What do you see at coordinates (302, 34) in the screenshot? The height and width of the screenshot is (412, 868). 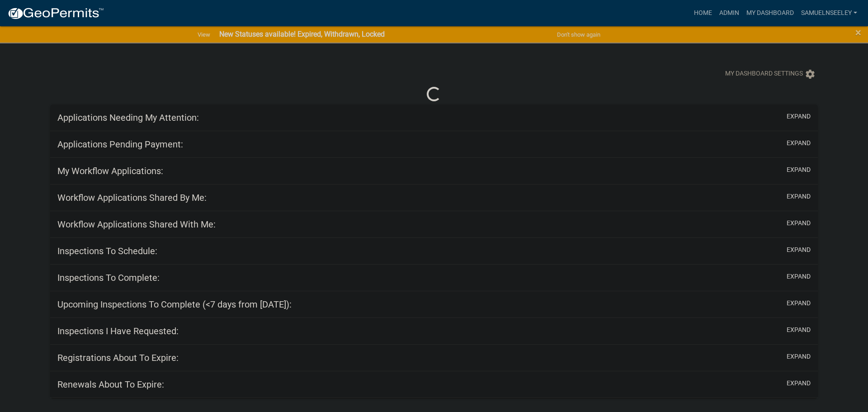 I see `strong: New Statuses available! Expired, Withdrawn, Locked` at bounding box center [302, 34].